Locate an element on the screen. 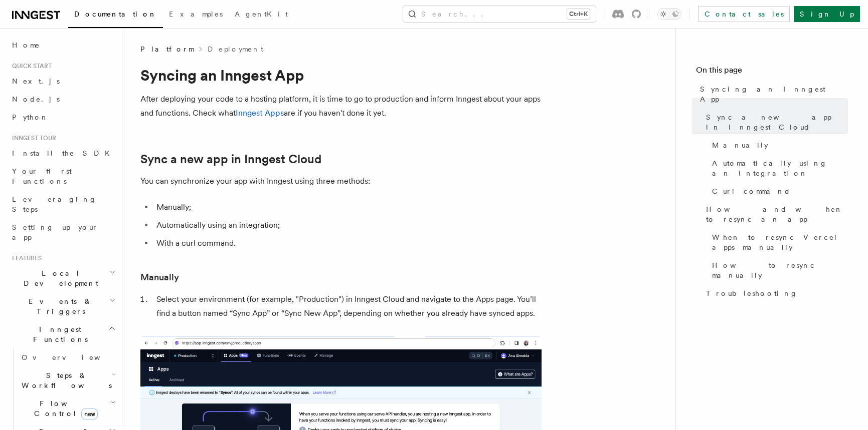 The width and height of the screenshot is (868, 430). span: Python is located at coordinates (30, 117).